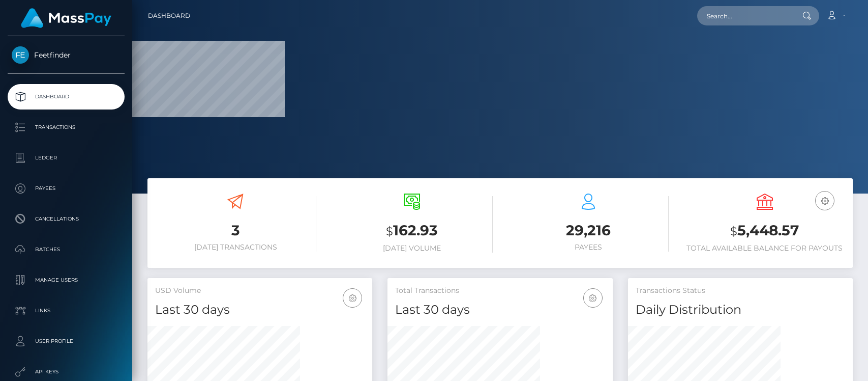 The image size is (868, 381). I want to click on img: Feetfinder, so click(20, 55).